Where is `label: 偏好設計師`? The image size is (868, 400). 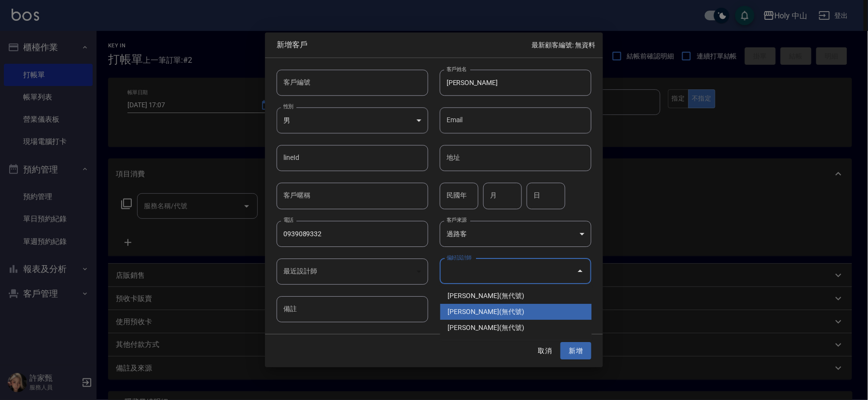 label: 偏好設計師 is located at coordinates (459, 257).